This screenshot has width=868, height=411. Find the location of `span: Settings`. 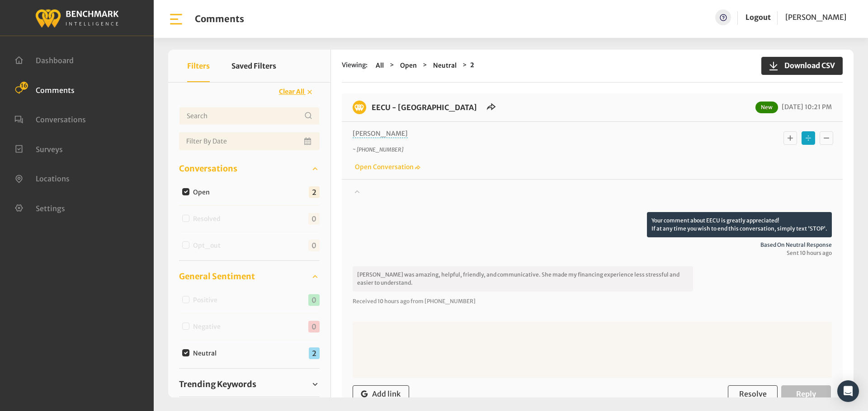

span: Settings is located at coordinates (50, 208).